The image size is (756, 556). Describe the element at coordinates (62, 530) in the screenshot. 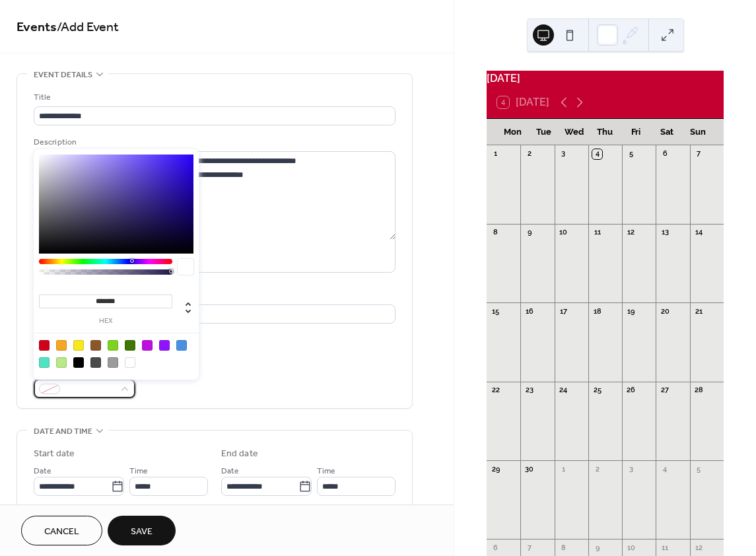

I see `a: Cancel` at that location.